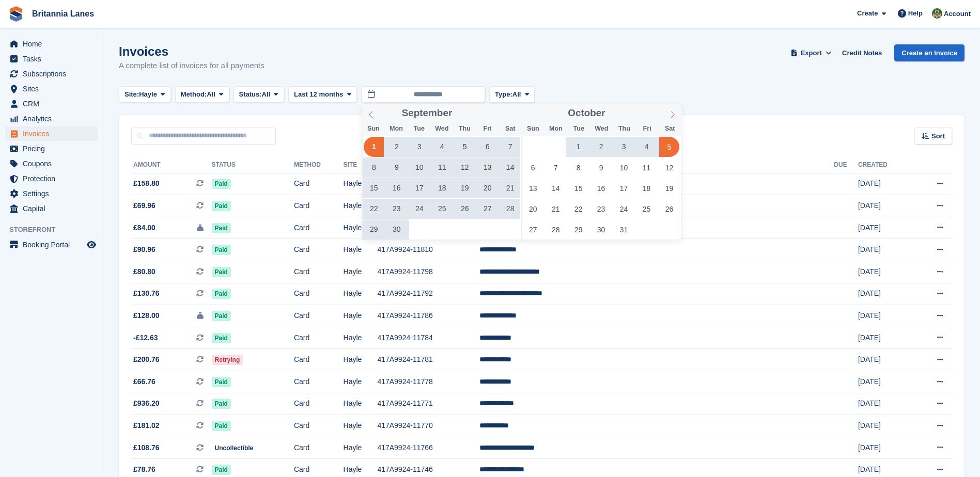  Describe the element at coordinates (322, 95) in the screenshot. I see `button: Last 12 months` at that location.